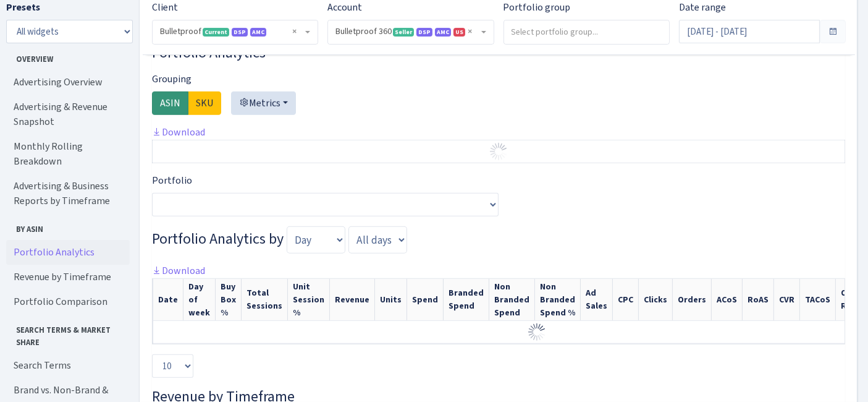 This screenshot has height=402, width=868. Describe the element at coordinates (68, 365) in the screenshot. I see `a: Search Terms` at that location.